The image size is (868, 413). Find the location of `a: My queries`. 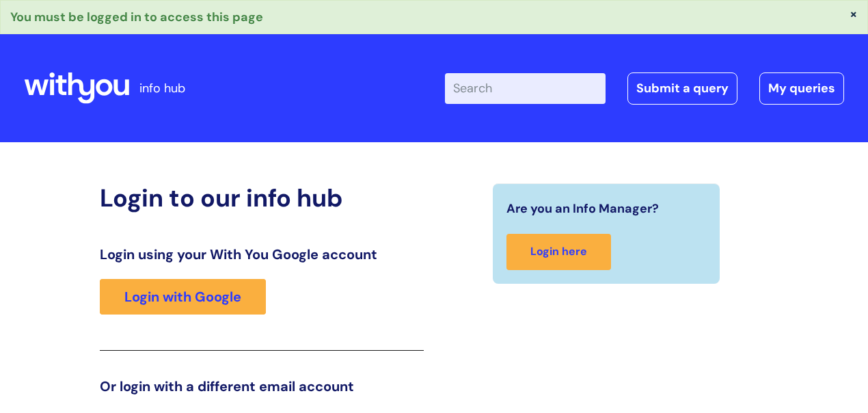

a: My queries is located at coordinates (802, 88).